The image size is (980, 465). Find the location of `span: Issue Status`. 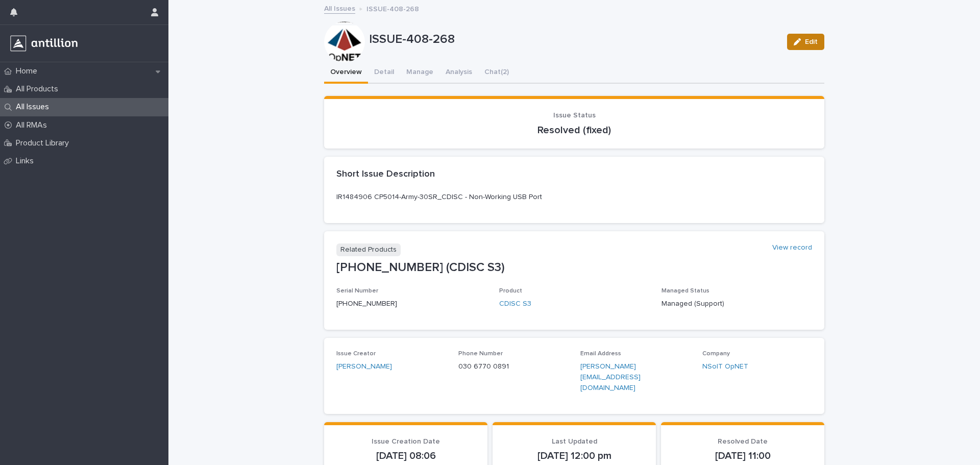

span: Issue Status is located at coordinates (574, 115).